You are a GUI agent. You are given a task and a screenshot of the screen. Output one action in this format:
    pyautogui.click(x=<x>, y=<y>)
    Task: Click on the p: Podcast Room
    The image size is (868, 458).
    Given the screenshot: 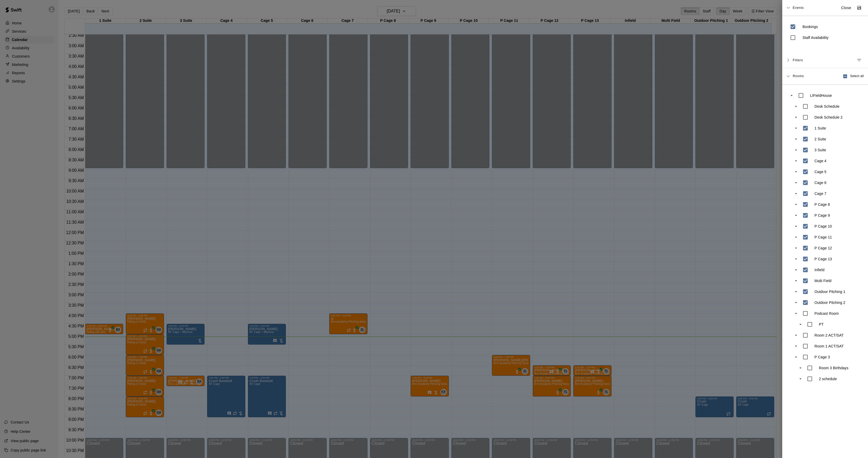 What is the action you would take?
    pyautogui.click(x=826, y=313)
    